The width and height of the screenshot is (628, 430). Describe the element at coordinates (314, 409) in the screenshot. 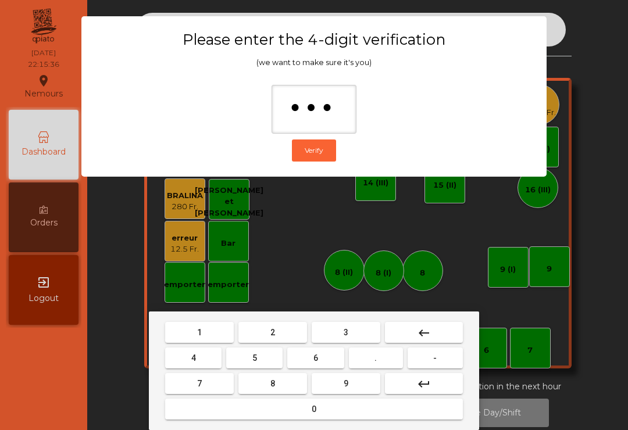

I see `button: 0` at that location.